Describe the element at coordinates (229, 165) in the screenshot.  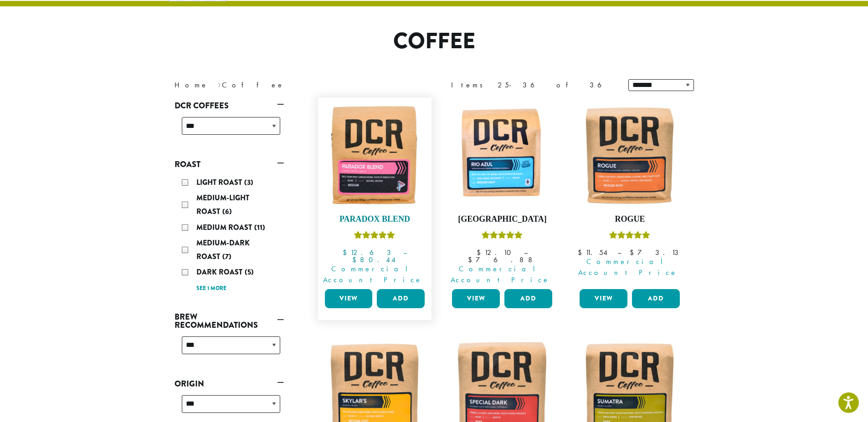
I see `a: Roast` at that location.